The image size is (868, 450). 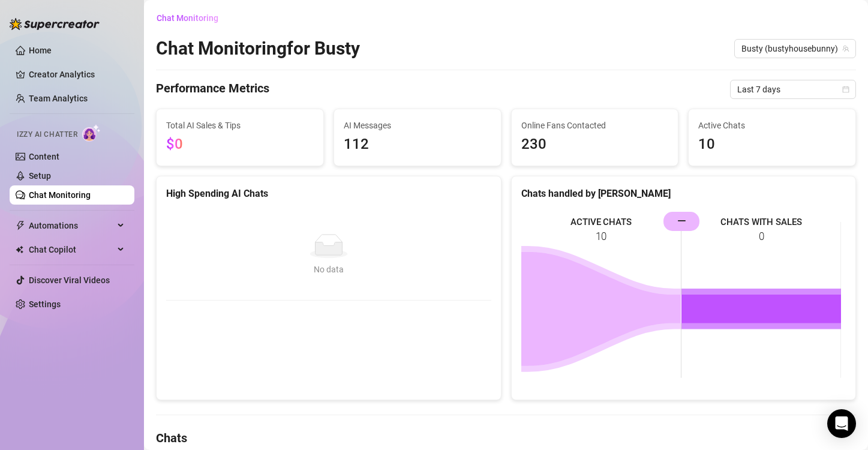 I want to click on button: Chat Monitoring, so click(x=192, y=18).